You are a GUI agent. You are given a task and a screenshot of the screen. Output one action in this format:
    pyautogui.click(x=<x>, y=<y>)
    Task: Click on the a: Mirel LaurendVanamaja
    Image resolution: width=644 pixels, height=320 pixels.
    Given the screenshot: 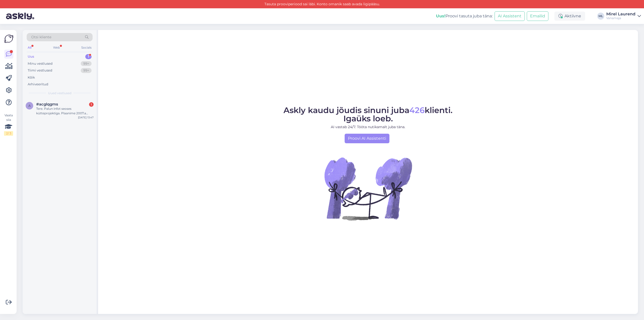 What is the action you would take?
    pyautogui.click(x=623, y=16)
    